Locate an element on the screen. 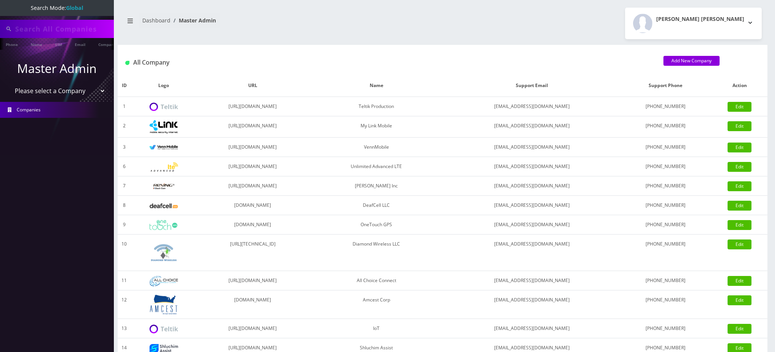 The image size is (775, 352). td: Teltik Production is located at coordinates (376, 106).